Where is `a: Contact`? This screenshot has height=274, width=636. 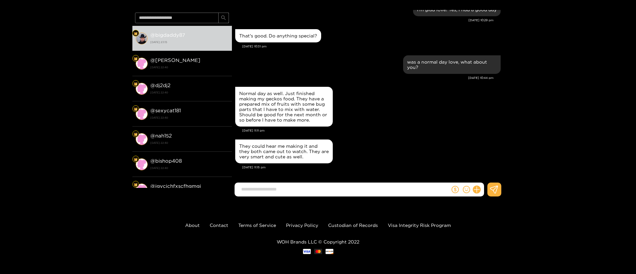 a: Contact is located at coordinates (219, 225).